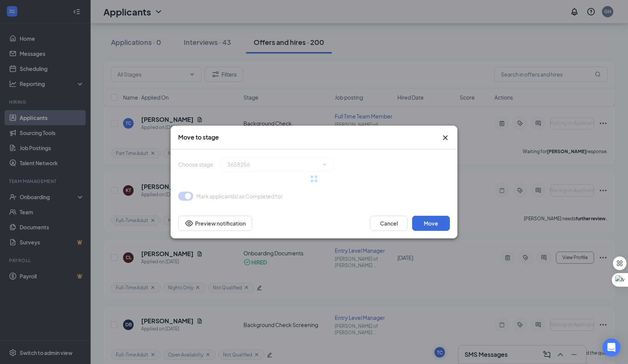 The height and width of the screenshot is (364, 628). I want to click on h3: Move to stage, so click(199, 138).